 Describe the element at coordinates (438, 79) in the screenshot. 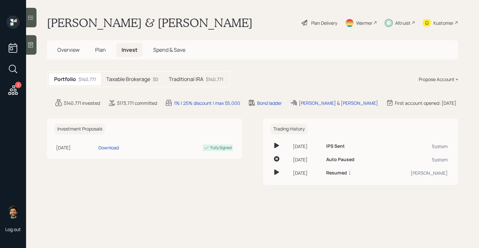

I see `div: Propose Account +` at that location.